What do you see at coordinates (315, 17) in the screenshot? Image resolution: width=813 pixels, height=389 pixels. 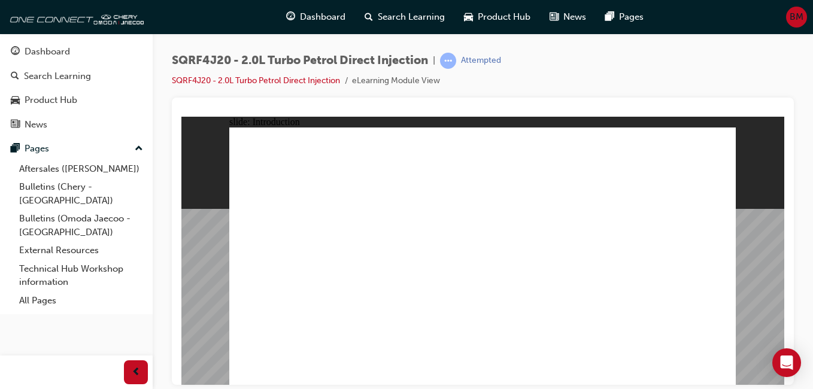 I see `a: guage-iconDashboard` at bounding box center [315, 17].